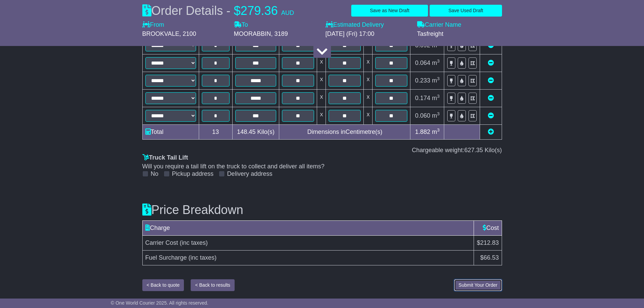  Describe the element at coordinates (322, 151) in the screenshot. I see `div: Chargeable weight: Kilo(s)` at that location.